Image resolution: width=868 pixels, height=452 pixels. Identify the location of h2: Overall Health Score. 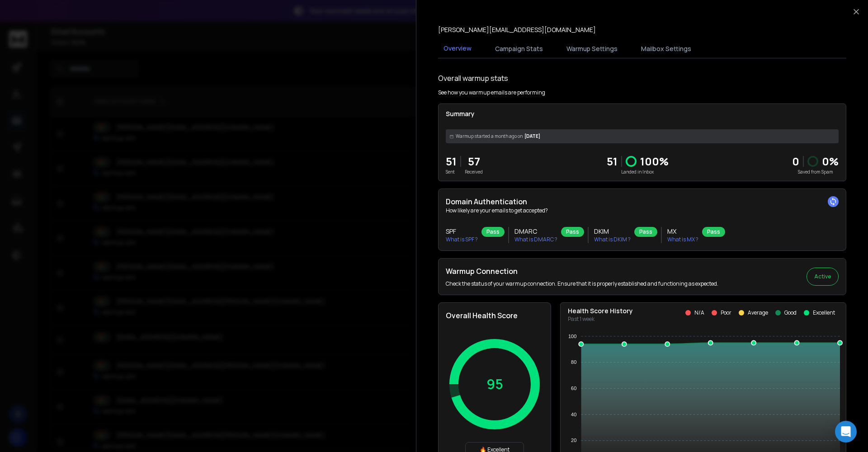
(495, 315).